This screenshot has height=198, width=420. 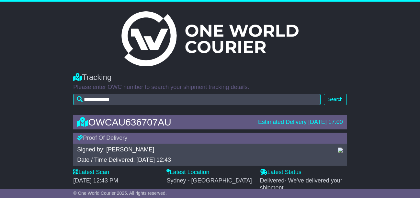 What do you see at coordinates (301, 184) in the screenshot?
I see `span: - We've delivered your shipment` at bounding box center [301, 184].